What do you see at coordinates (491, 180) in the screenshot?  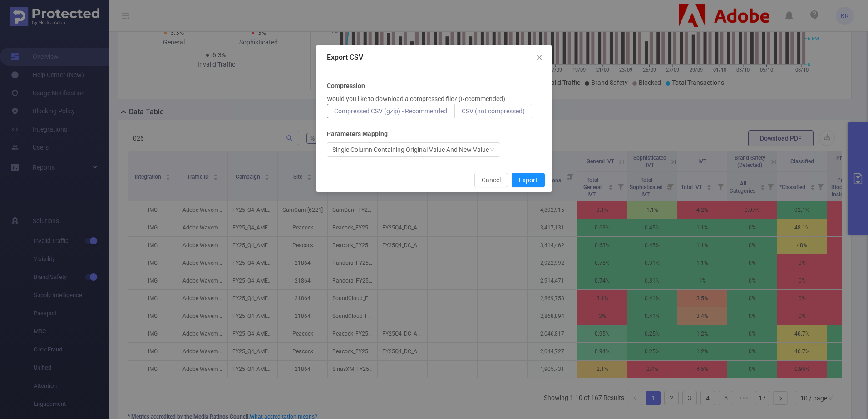 I see `button: Cancel` at bounding box center [491, 180].